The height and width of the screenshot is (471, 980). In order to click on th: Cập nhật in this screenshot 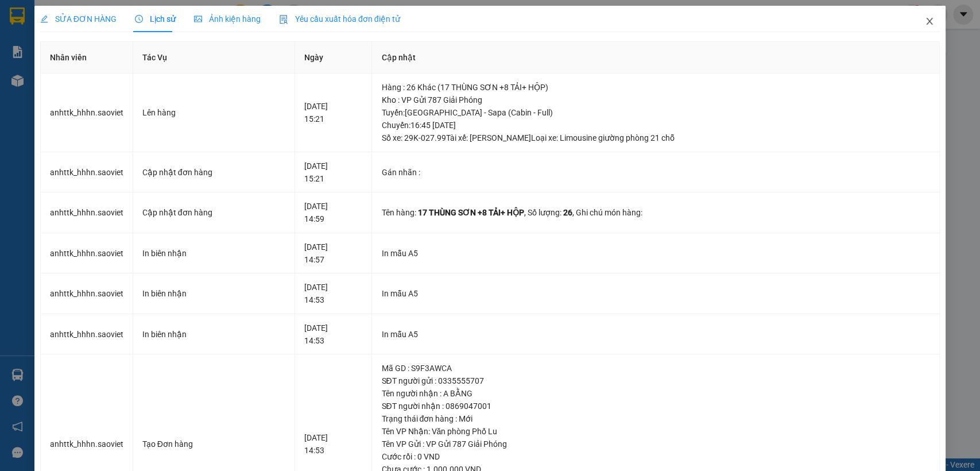, I will do `click(656, 57)`.